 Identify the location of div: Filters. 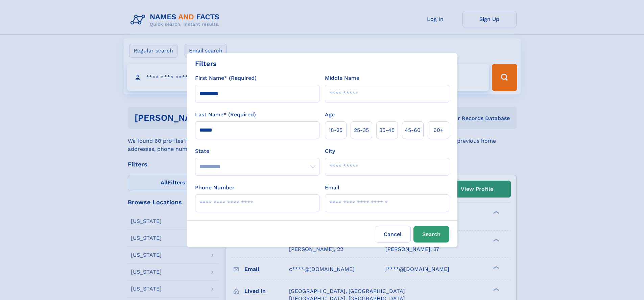
(206, 64).